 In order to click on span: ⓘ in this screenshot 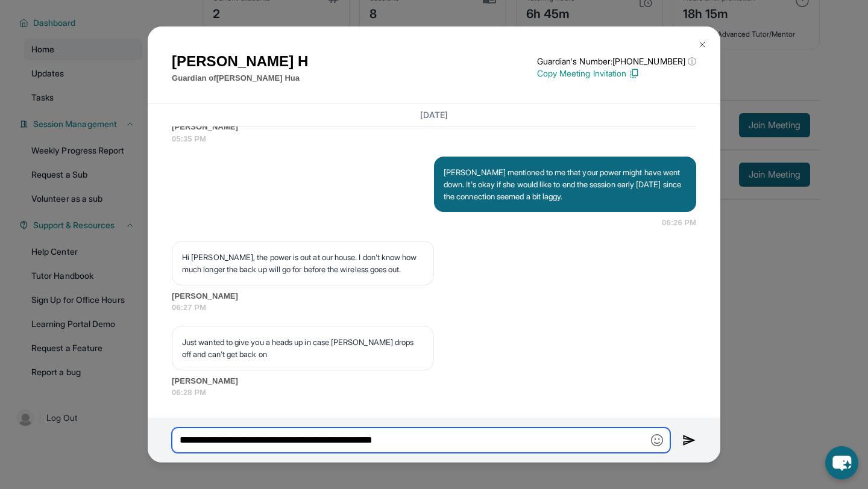, I will do `click(692, 61)`.